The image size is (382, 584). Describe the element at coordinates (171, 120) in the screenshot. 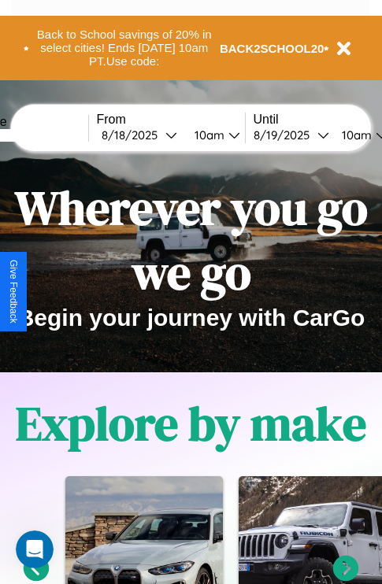

I see `label: From` at that location.